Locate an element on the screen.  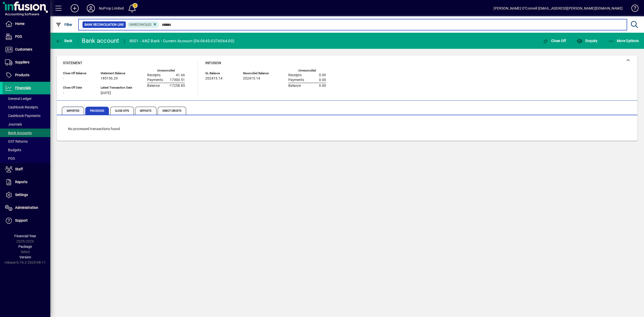
span: Back is located at coordinates (64, 41).